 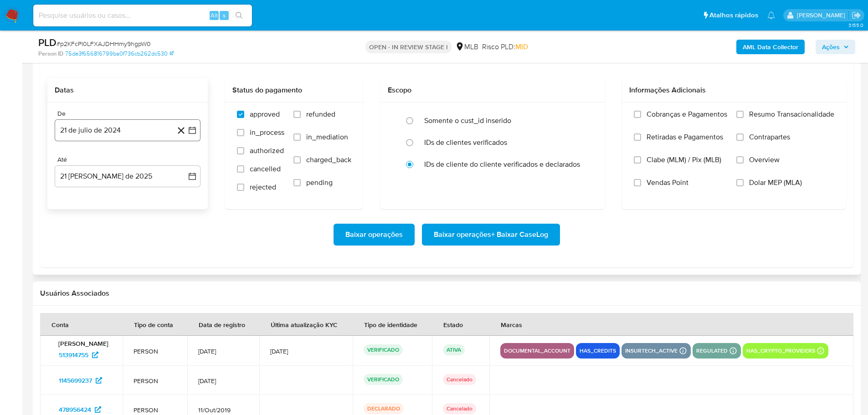 What do you see at coordinates (467, 47) in the screenshot?
I see `div: MLB` at bounding box center [467, 47].